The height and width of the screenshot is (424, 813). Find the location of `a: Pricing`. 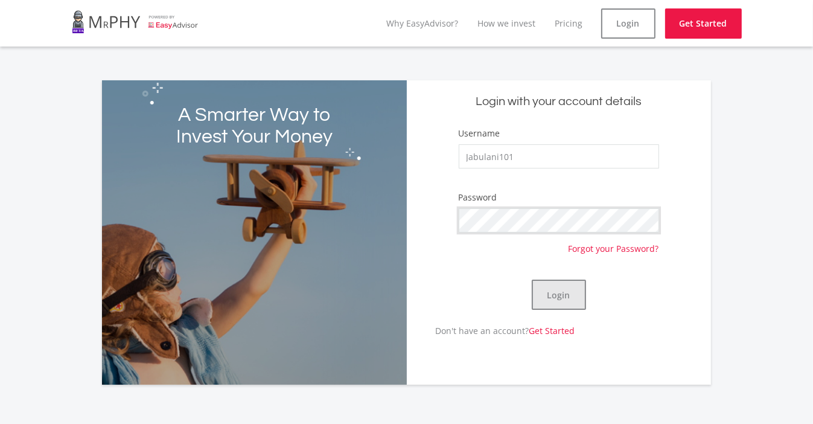

a: Pricing is located at coordinates (569, 23).